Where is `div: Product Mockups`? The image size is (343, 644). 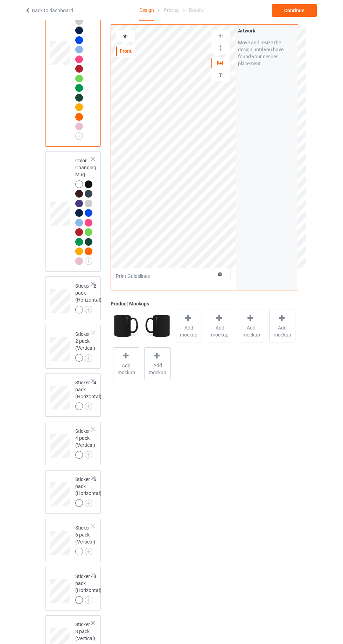 div: Product Mockups is located at coordinates (204, 304).